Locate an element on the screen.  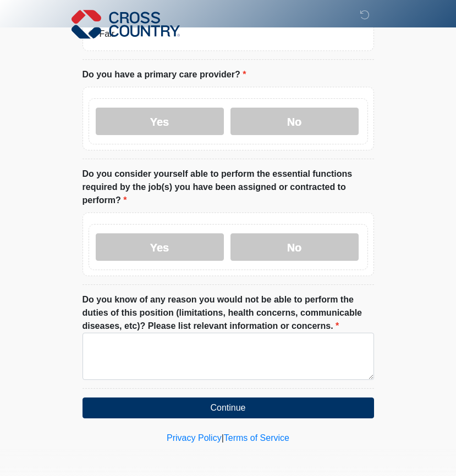
img: Cross Country Logo is located at coordinates (126, 25).